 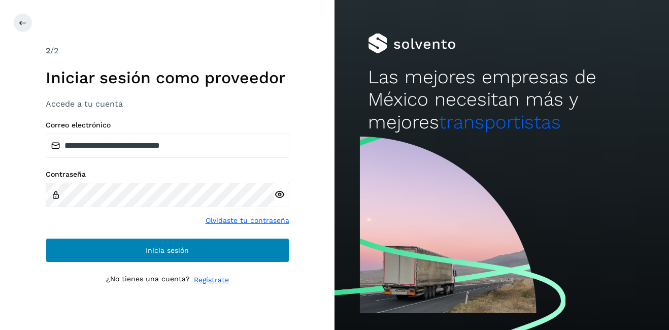 What do you see at coordinates (168, 51) in the screenshot?
I see `div: /2` at bounding box center [168, 51].